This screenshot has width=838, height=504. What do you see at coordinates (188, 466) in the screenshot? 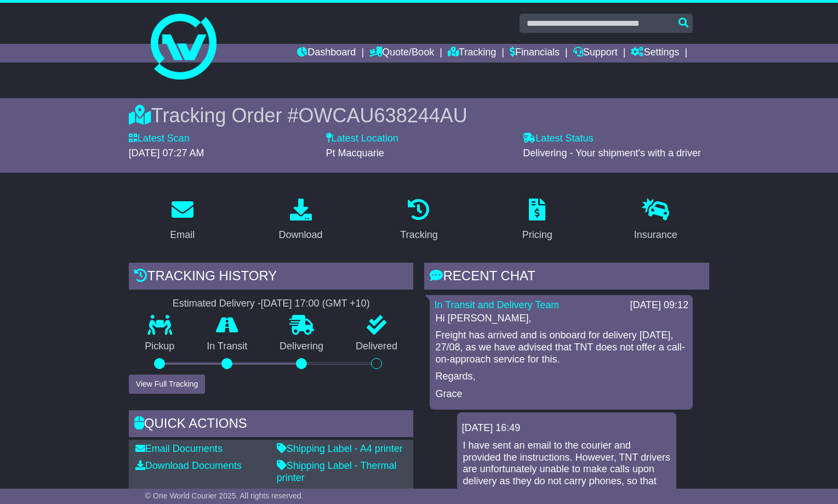
I see `a: Download Documents` at bounding box center [188, 466].